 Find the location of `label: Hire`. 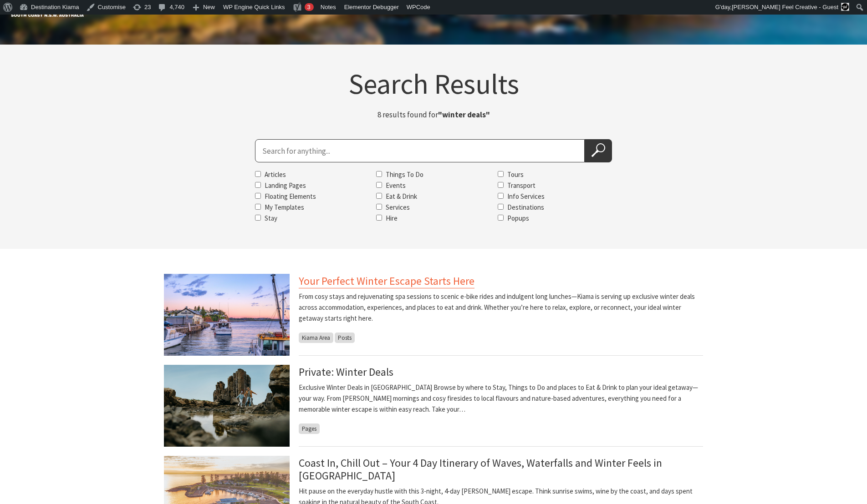

label: Hire is located at coordinates (391, 218).